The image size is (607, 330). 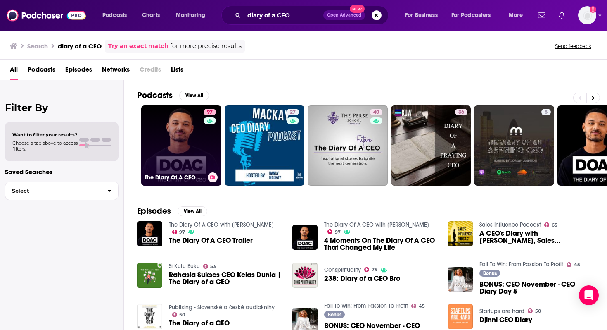 I want to click on a: Try an exact match, so click(x=138, y=46).